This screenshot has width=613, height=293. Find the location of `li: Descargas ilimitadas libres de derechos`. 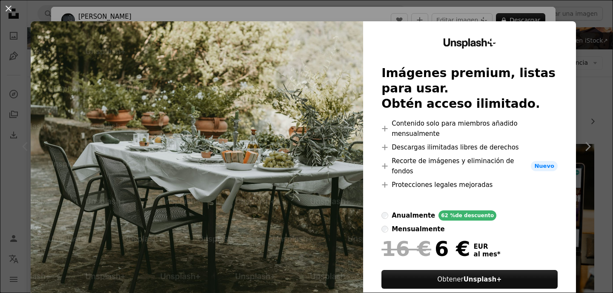

li: Descargas ilimitadas libres de derechos is located at coordinates (470, 147).